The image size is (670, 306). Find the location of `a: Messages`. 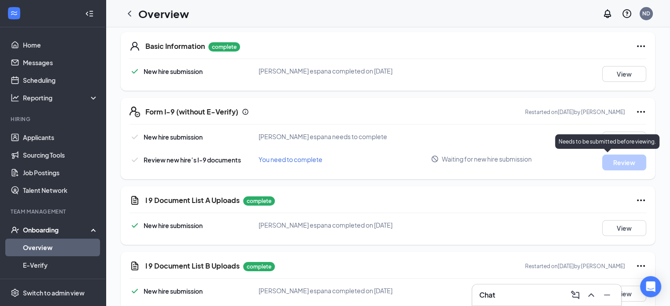

a: Messages is located at coordinates (60, 63).